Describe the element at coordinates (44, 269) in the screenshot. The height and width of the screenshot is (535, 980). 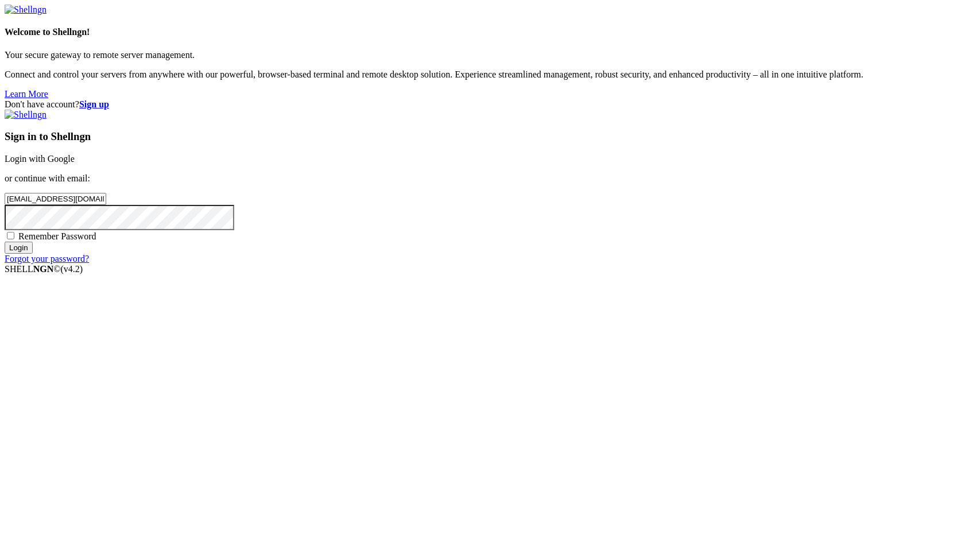
I see `b: NGN` at that location.